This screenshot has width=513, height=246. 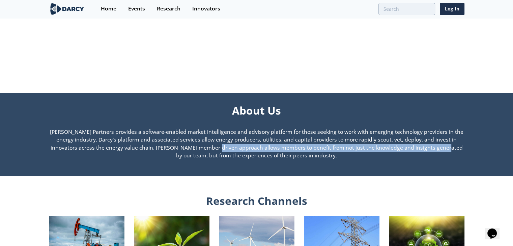 What do you see at coordinates (109, 9) in the screenshot?
I see `div: Home` at bounding box center [109, 9].